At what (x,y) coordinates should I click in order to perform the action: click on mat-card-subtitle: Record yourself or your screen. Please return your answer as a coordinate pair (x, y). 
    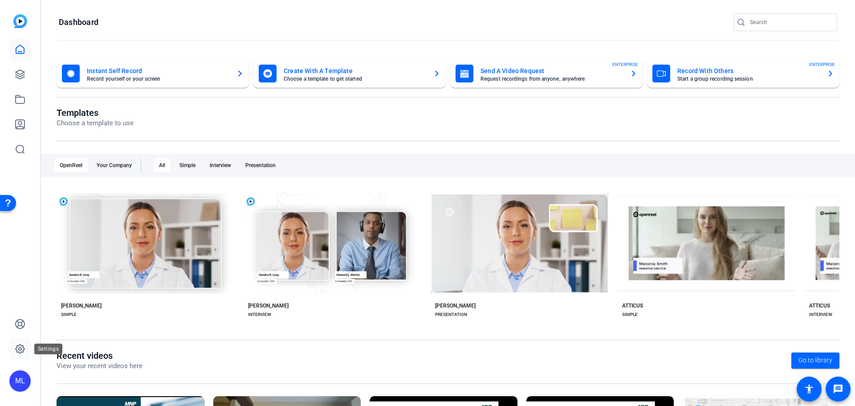
    Looking at the image, I should click on (158, 79).